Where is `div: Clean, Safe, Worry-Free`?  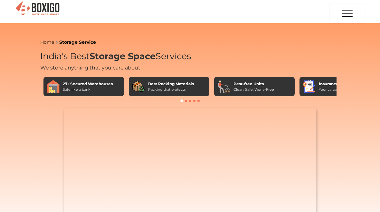 div: Clean, Safe, Worry-Free is located at coordinates (254, 90).